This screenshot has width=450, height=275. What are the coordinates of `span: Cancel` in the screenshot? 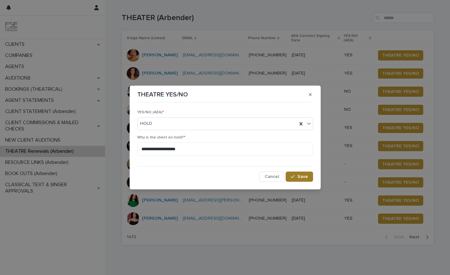 It's located at (271, 177).